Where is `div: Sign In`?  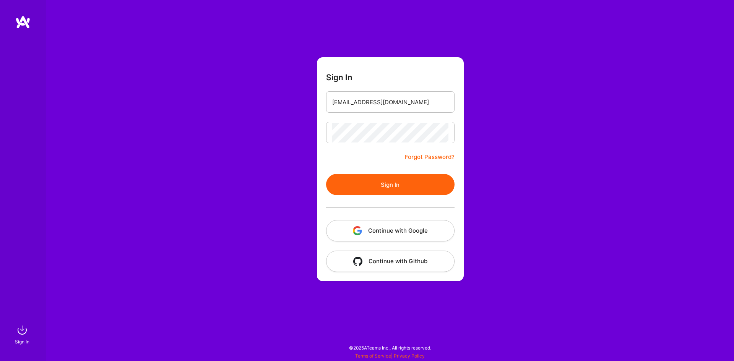
div: Sign In is located at coordinates (22, 342).